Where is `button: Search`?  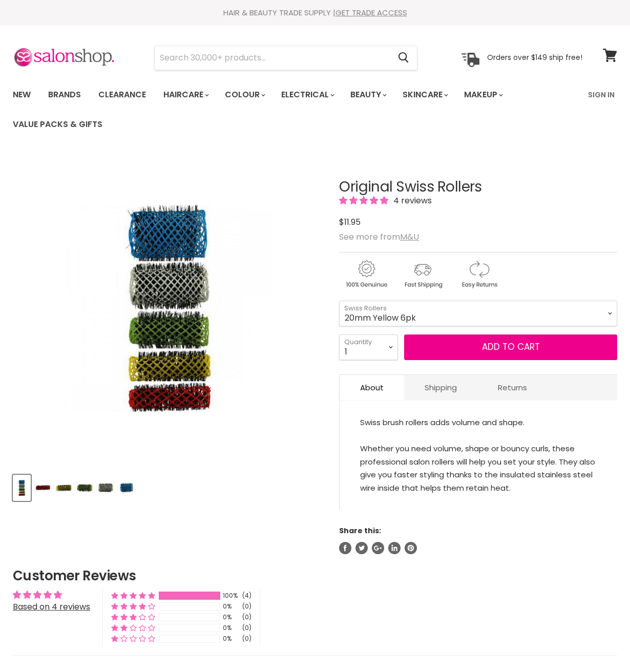 button: Search is located at coordinates (403, 58).